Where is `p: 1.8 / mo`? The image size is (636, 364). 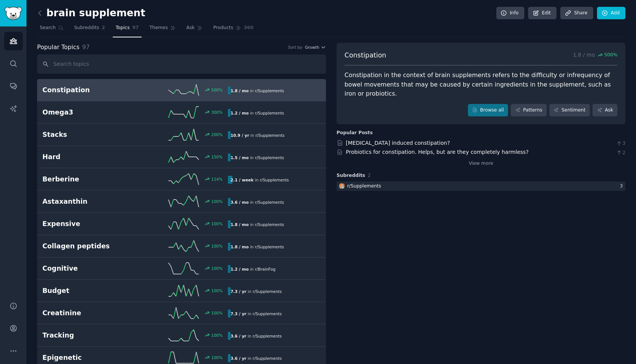 p: 1.8 / mo is located at coordinates (595, 55).